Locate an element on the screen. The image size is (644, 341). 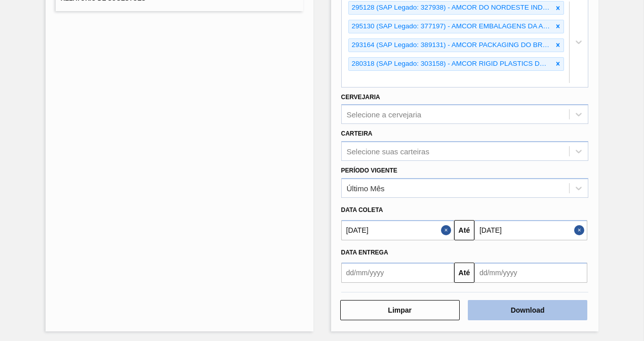
div: 295128 (SAP Legado: 327938) - AMCOR DO NORDESTE INDUSTRIA E is located at coordinates (450, 7).